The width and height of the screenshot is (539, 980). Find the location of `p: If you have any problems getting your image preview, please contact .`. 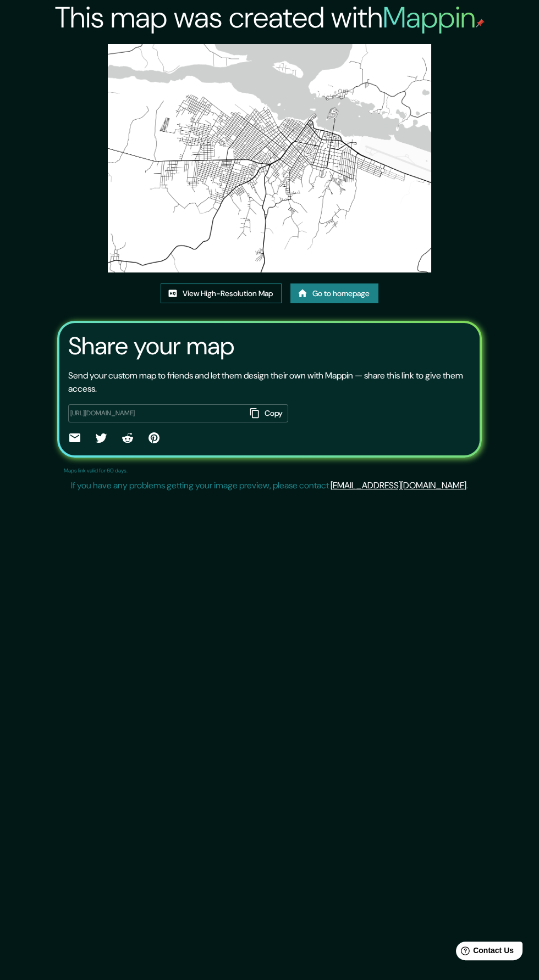

p: If you have any problems getting your image preview, please contact . is located at coordinates (270, 486).